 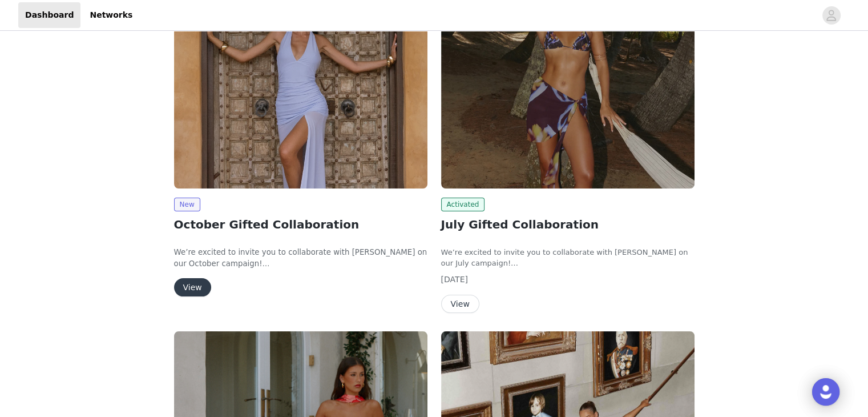 What do you see at coordinates (831, 16) in the screenshot?
I see `div: avatar` at bounding box center [831, 16].